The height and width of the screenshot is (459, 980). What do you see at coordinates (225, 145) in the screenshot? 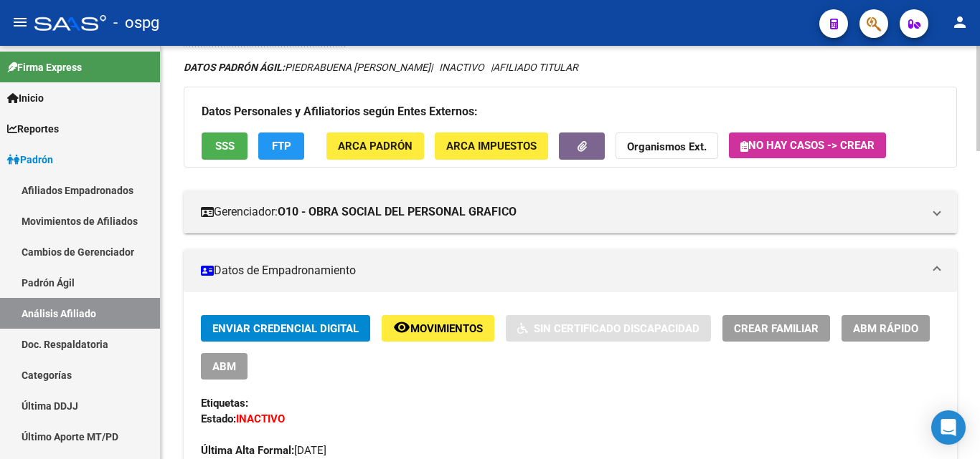
I see `button: SSS` at bounding box center [225, 145].